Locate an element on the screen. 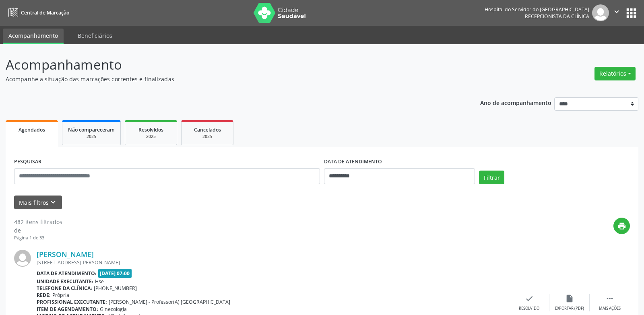 Image resolution: width=644 pixels, height=315 pixels. a: Central de Marcação is located at coordinates (37, 12).